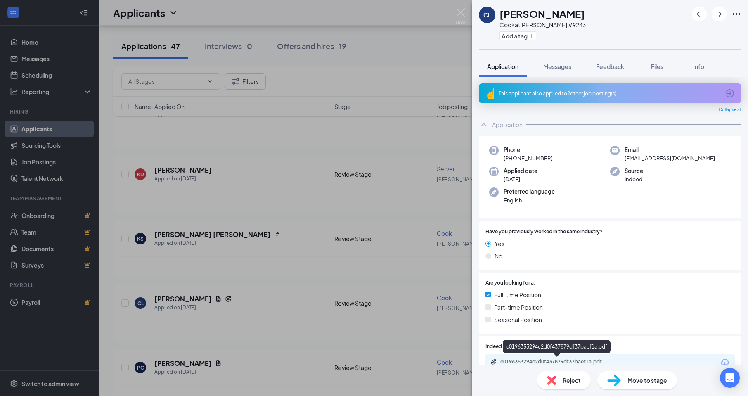 Image resolution: width=748 pixels, height=396 pixels. What do you see at coordinates (609, 93) in the screenshot?
I see `div: This applicant also applied to 2 other job posting(s)` at bounding box center [609, 93].